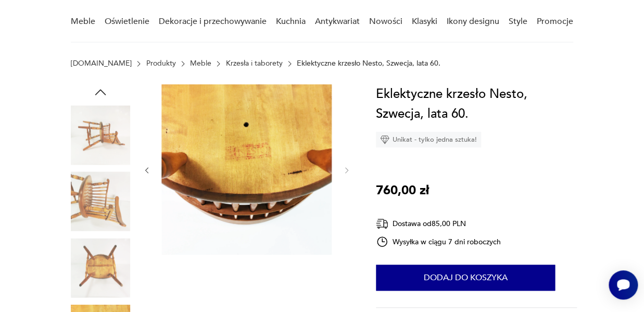 Image resolution: width=644 pixels, height=312 pixels. What do you see at coordinates (473, 22) in the screenshot?
I see `a: Ikony designu` at bounding box center [473, 22].